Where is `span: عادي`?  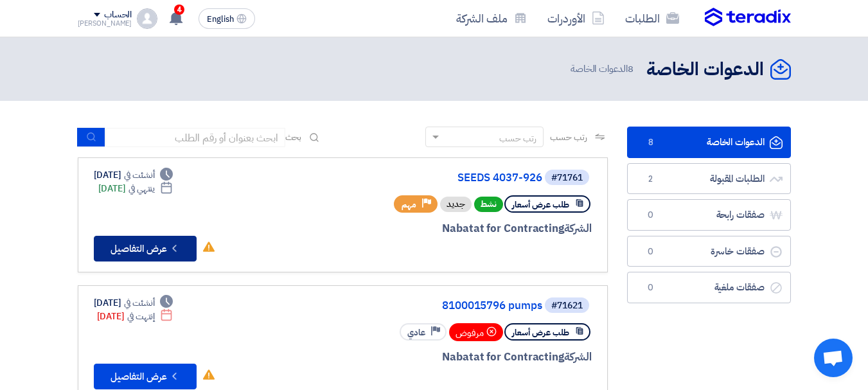 span: عادي is located at coordinates (416, 332).